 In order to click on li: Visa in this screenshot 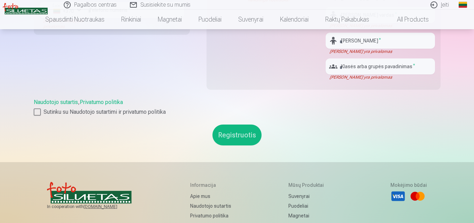, I will do `click(398, 196)`.